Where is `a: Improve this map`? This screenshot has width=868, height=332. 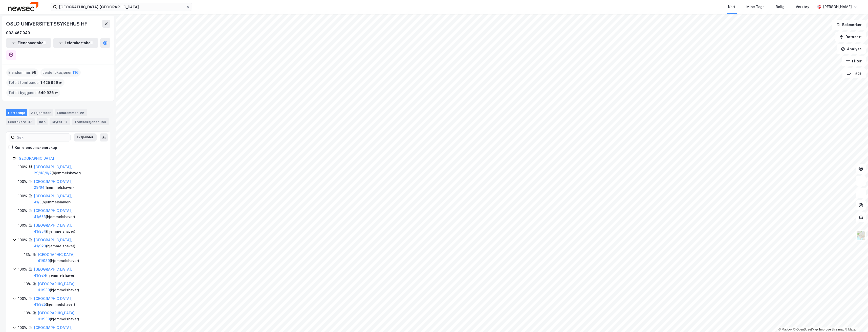
a: Improve this map is located at coordinates (831, 330).